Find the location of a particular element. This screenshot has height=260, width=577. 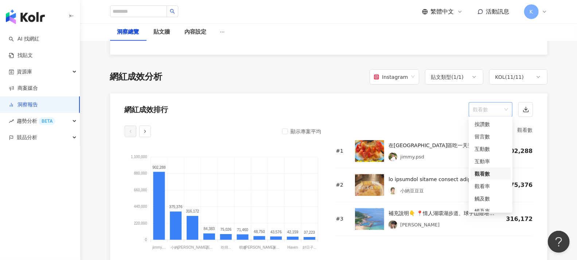

div: 留言數 is located at coordinates (491, 136).